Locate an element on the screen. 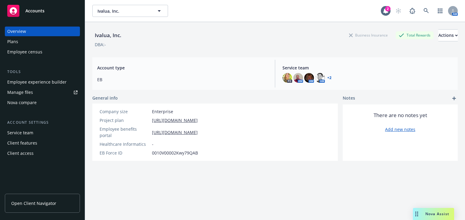  a: Search is located at coordinates (426, 11).